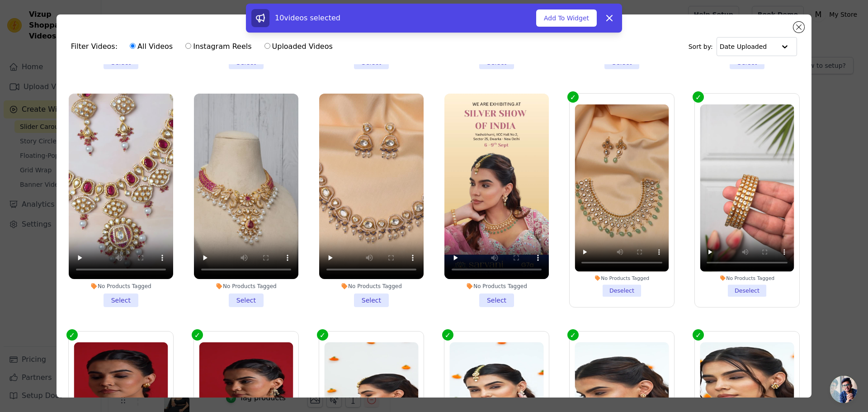 The height and width of the screenshot is (412, 868). I want to click on label: All Videos, so click(151, 47).